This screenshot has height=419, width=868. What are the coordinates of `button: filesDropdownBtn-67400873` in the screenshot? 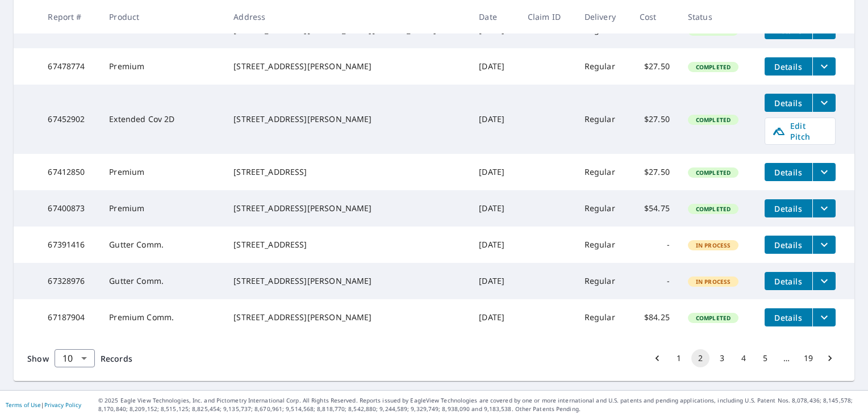 It's located at (823, 208).